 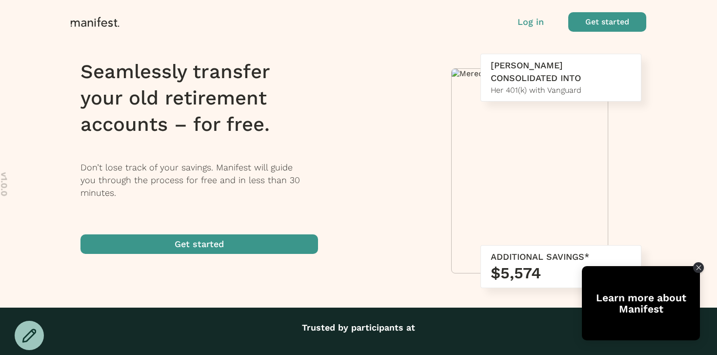 I want to click on div: Tolstoy bubble widget, so click(x=641, y=303).